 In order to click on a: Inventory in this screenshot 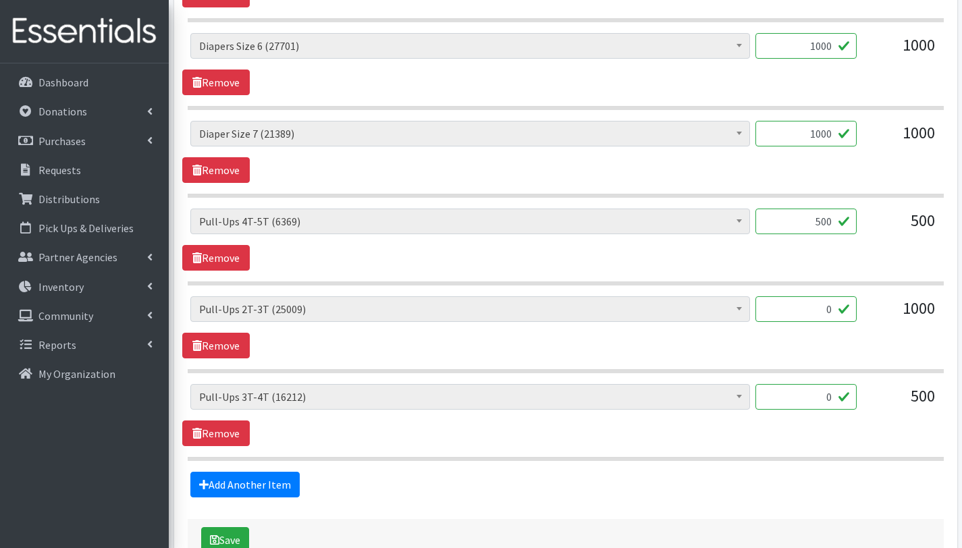, I will do `click(84, 287)`.